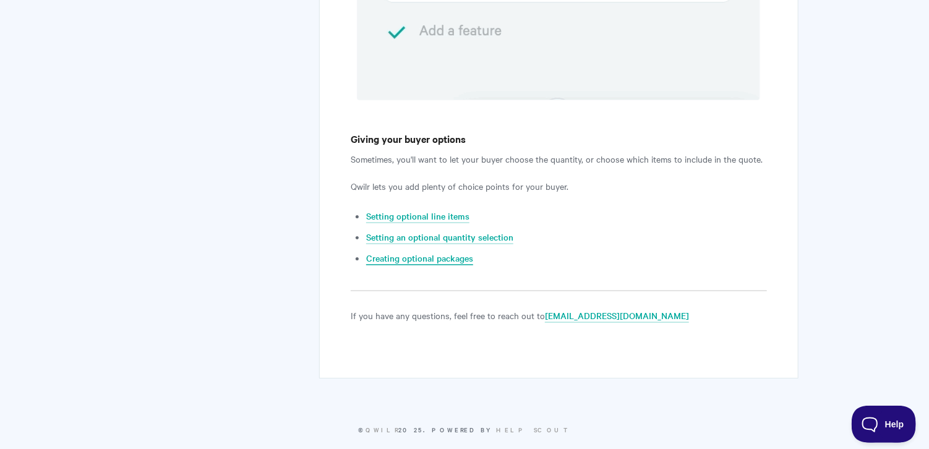  What do you see at coordinates (558, 315) in the screenshot?
I see `p: If you have any questions, feel free to reach out to` at bounding box center [558, 315].